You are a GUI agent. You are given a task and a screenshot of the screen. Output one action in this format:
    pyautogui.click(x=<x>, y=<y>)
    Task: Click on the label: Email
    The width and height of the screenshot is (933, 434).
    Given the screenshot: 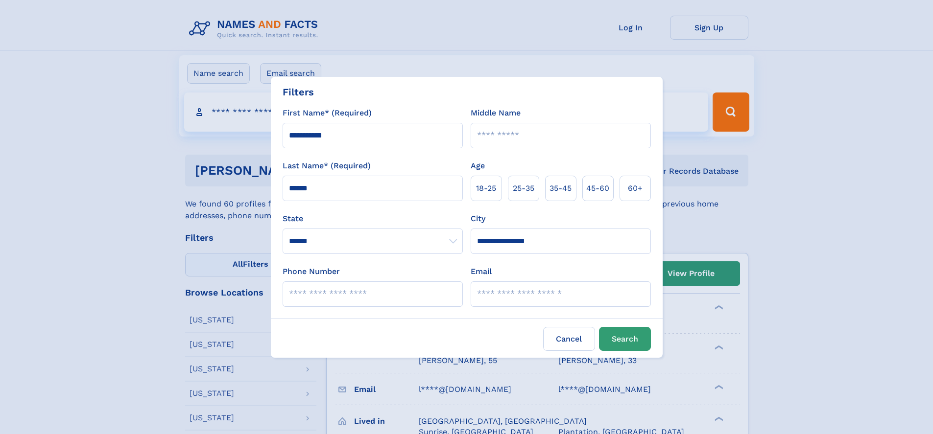 What is the action you would take?
    pyautogui.click(x=481, y=272)
    